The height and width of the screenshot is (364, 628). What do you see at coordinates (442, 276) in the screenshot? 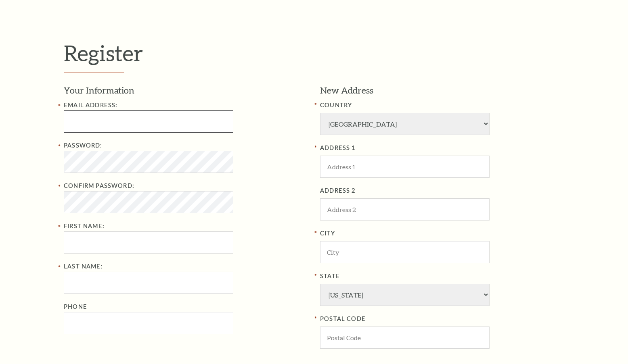
I see `label: State` at bounding box center [442, 276].